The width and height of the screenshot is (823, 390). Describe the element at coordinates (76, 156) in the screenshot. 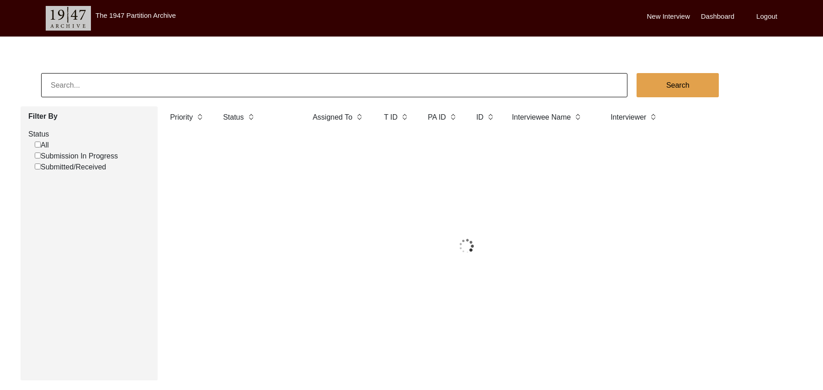

I see `label: Submission In Progress` at that location.